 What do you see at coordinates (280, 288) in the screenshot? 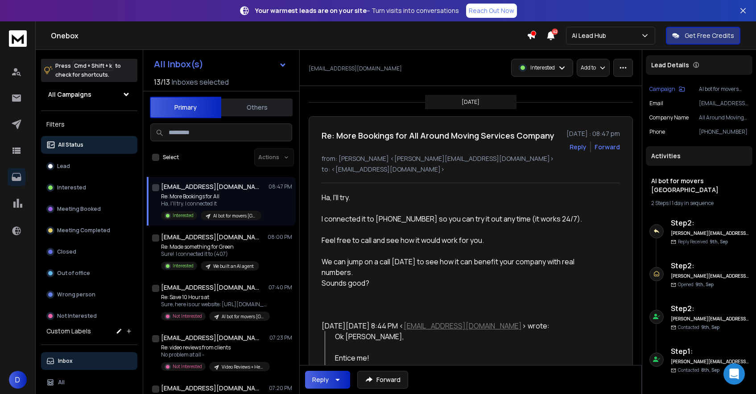
I see `p: 07:40 PM` at bounding box center [280, 288].